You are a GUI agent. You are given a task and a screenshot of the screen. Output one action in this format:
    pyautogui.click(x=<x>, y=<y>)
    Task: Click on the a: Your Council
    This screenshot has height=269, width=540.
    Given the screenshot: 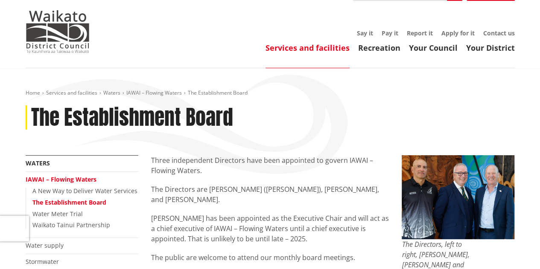 What is the action you would take?
    pyautogui.click(x=433, y=48)
    